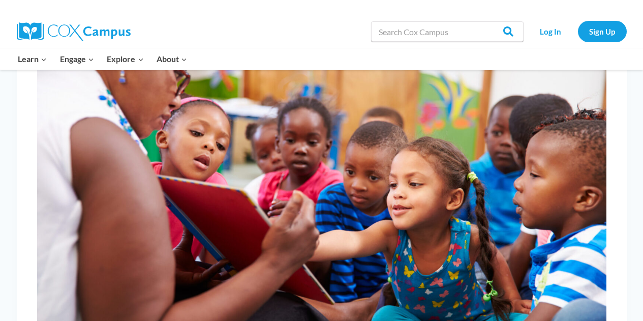 Image resolution: width=643 pixels, height=321 pixels. I want to click on img: Cox Campus, so click(74, 32).